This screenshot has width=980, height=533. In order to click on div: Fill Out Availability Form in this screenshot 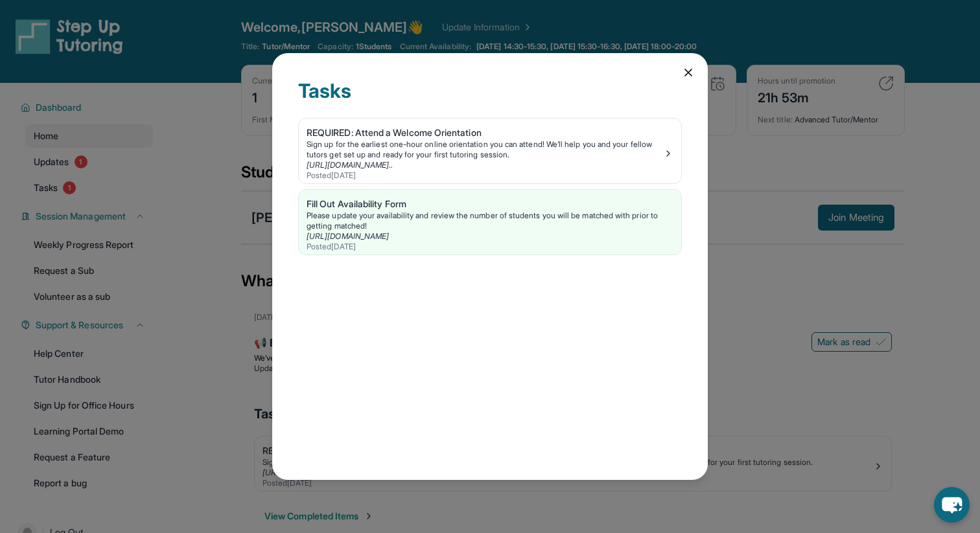, I will do `click(490, 204)`.